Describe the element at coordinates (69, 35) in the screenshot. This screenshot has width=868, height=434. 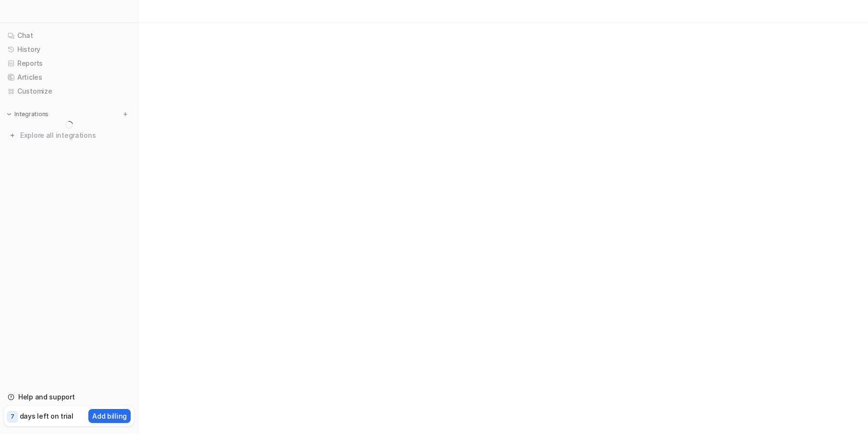
I see `a: Chat` at that location.